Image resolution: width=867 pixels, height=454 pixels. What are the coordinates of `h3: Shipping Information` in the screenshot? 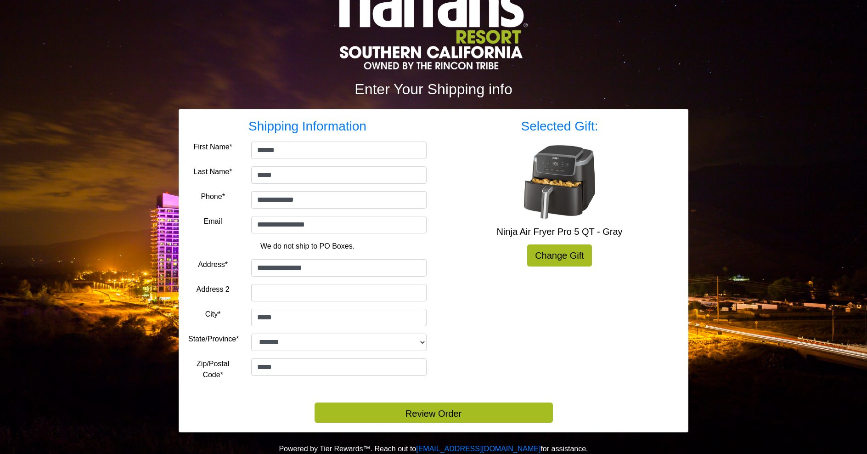 It's located at (307, 126).